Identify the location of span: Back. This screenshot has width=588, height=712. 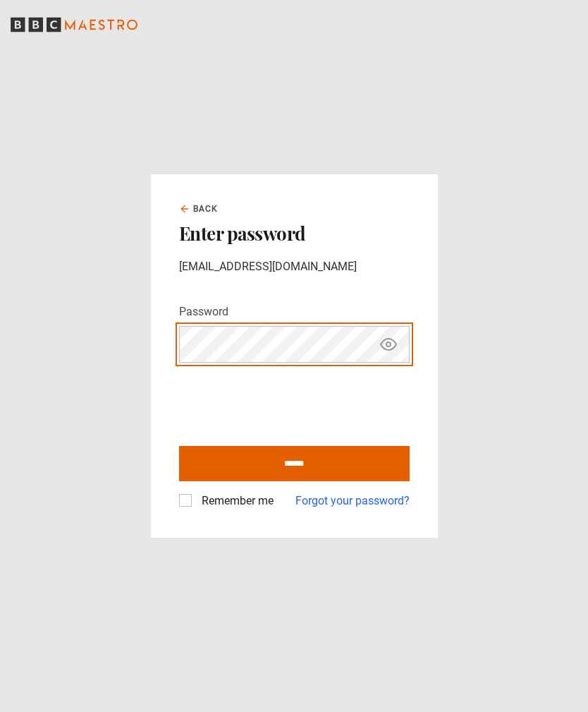
(206, 209).